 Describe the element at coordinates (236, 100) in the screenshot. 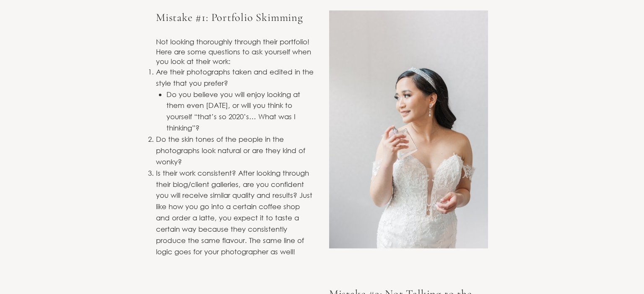

I see `li: Are their photographs taken and edited in the style that you prefer? ⁠` at that location.